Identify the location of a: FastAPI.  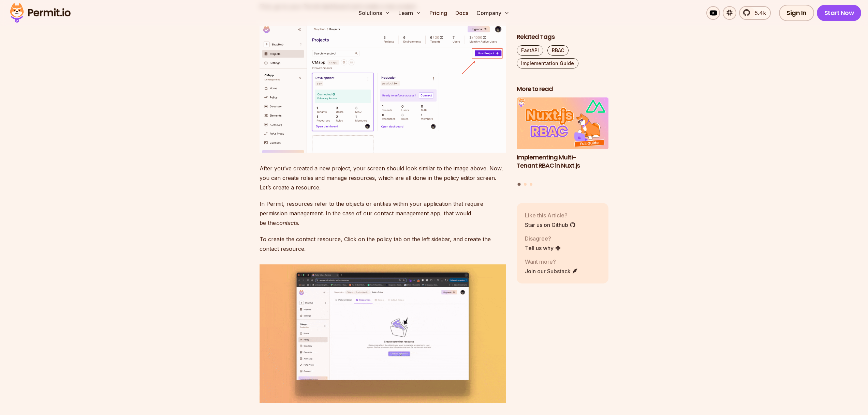
(530, 50).